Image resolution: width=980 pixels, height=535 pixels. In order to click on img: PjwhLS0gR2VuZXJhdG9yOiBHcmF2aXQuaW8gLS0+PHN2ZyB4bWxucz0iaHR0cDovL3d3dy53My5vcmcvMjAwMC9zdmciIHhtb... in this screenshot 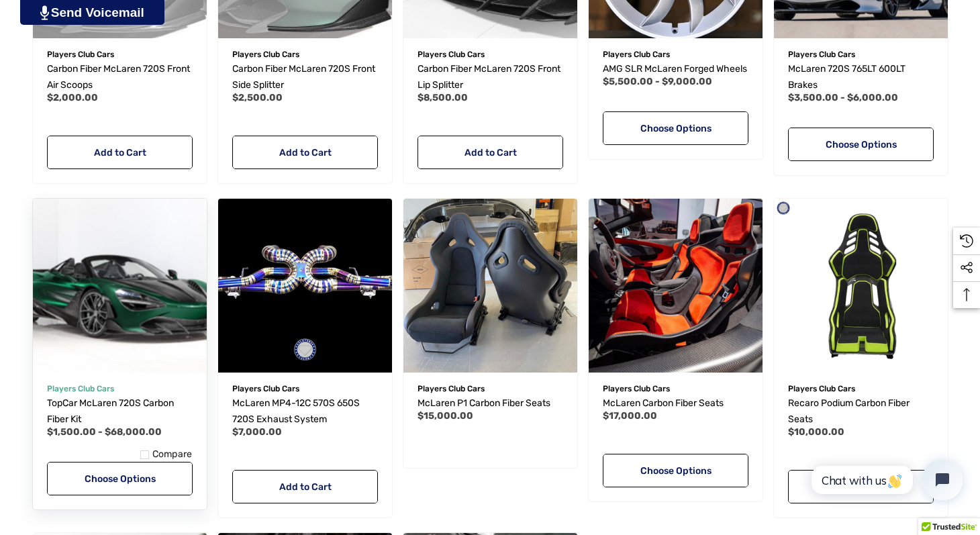, I will do `click(44, 13)`.